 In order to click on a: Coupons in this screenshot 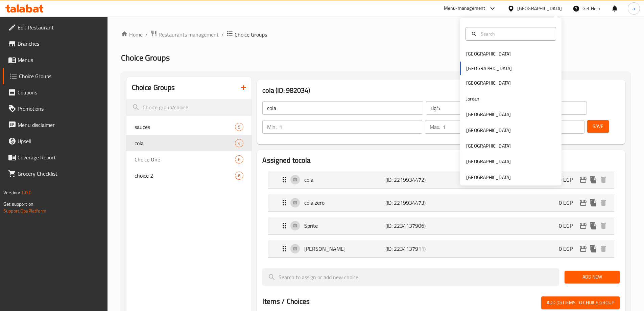, I will do `click(56, 92)`.